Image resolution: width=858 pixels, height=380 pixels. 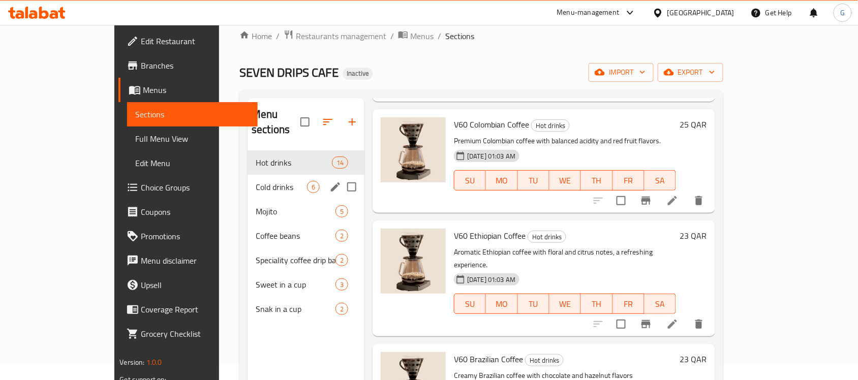 What do you see at coordinates (306, 163) in the screenshot?
I see `div: Hot drinks14` at bounding box center [306, 163].